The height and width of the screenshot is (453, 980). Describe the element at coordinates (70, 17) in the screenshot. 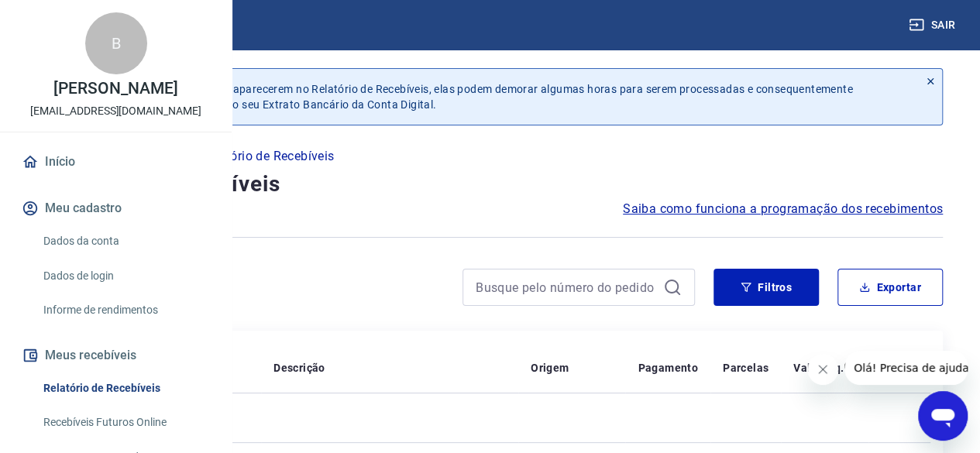

I see `span: Olá! Precisa de ajuda?` at that location.